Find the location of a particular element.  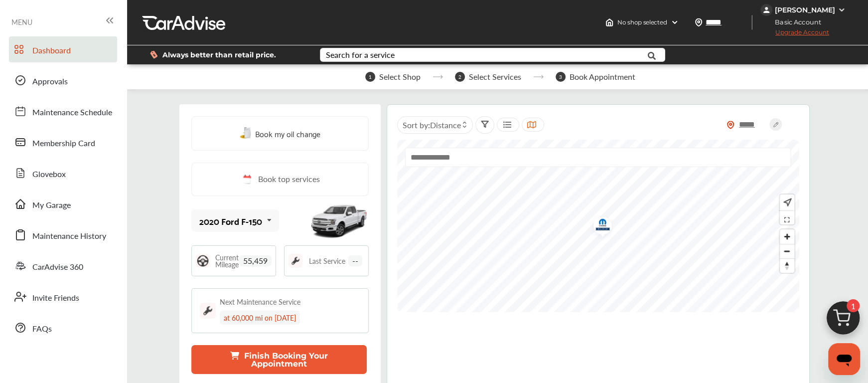

a: Membership Card is located at coordinates (63, 142).